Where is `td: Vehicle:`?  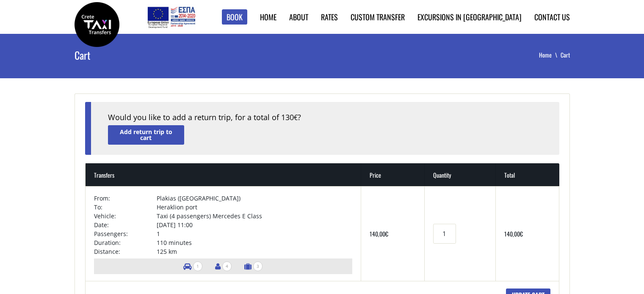 td: Vehicle: is located at coordinates (125, 216).